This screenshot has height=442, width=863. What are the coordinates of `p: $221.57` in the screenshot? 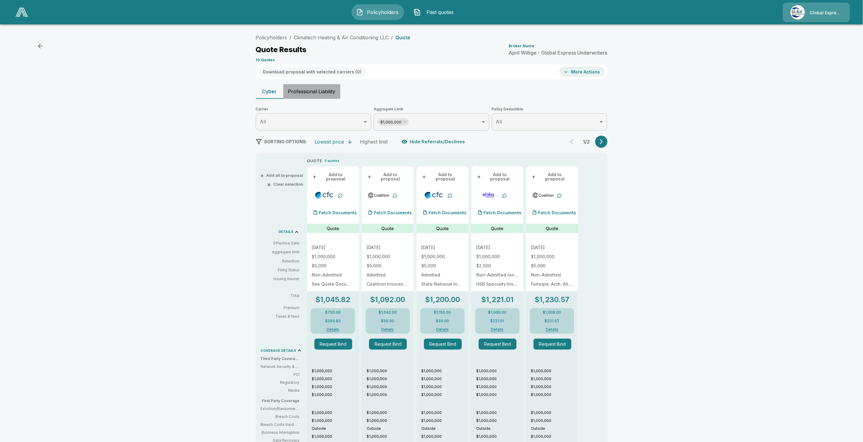 It's located at (552, 321).